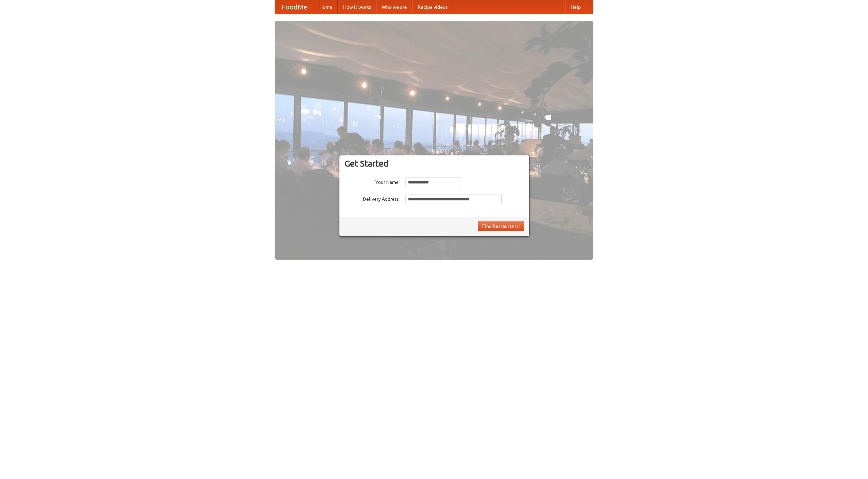  I want to click on a: Home, so click(325, 7).